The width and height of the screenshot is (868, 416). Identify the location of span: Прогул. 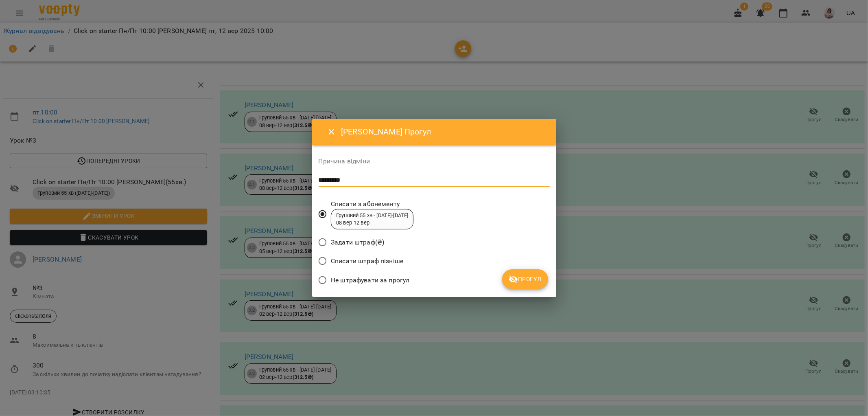
(525, 279).